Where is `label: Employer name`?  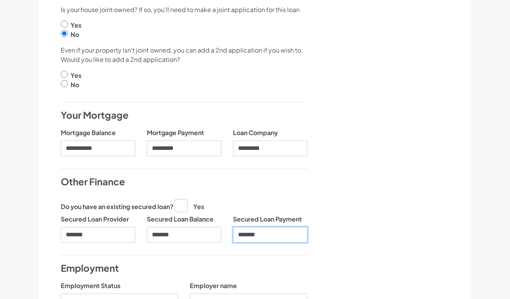 label: Employer name is located at coordinates (213, 286).